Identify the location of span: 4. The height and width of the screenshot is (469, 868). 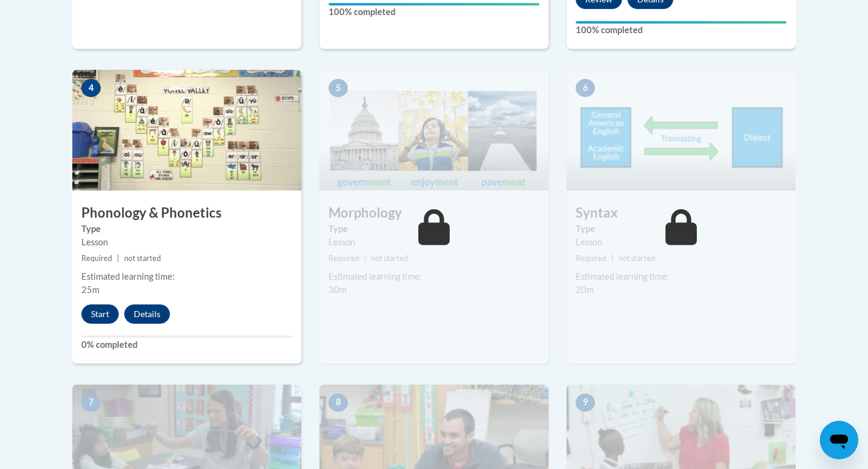
(91, 88).